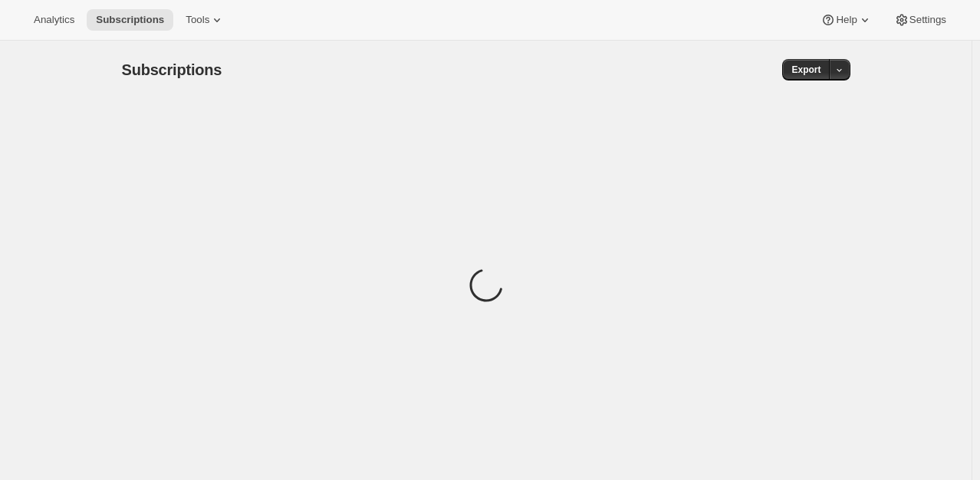 Image resolution: width=980 pixels, height=480 pixels. What do you see at coordinates (928, 20) in the screenshot?
I see `span: Settings` at bounding box center [928, 20].